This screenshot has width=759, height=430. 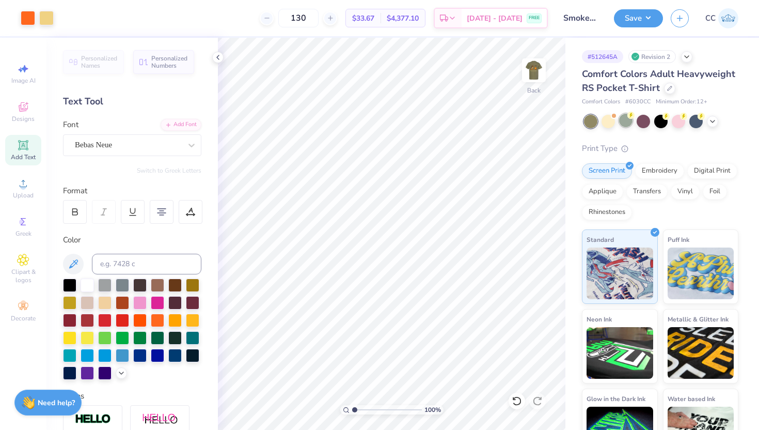 I want to click on span: Personalized Numbers, so click(x=169, y=62).